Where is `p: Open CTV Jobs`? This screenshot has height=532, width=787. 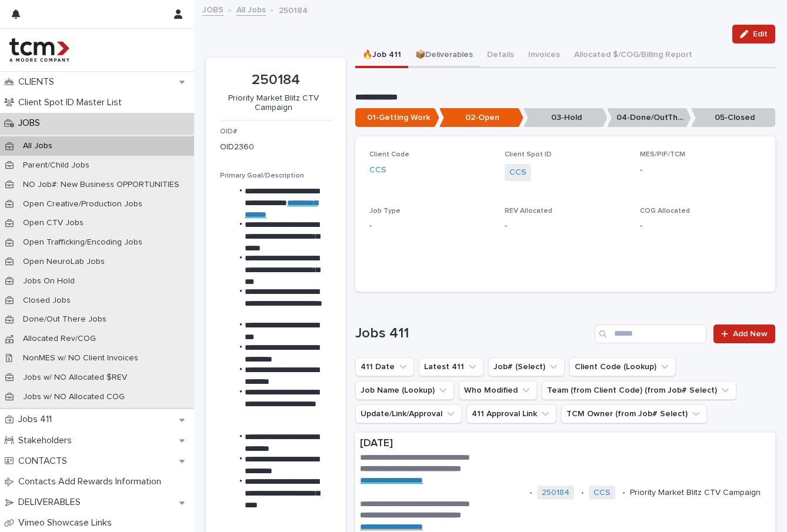
p: Open CTV Jobs is located at coordinates (53, 223).